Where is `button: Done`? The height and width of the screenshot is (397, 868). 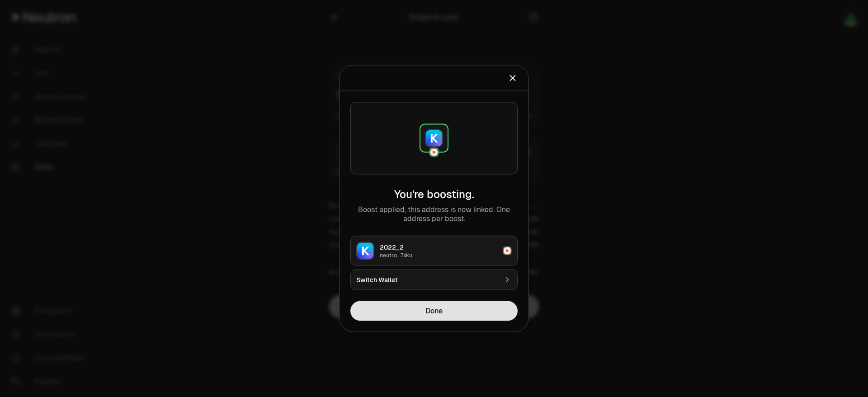
button: Done is located at coordinates (434, 311).